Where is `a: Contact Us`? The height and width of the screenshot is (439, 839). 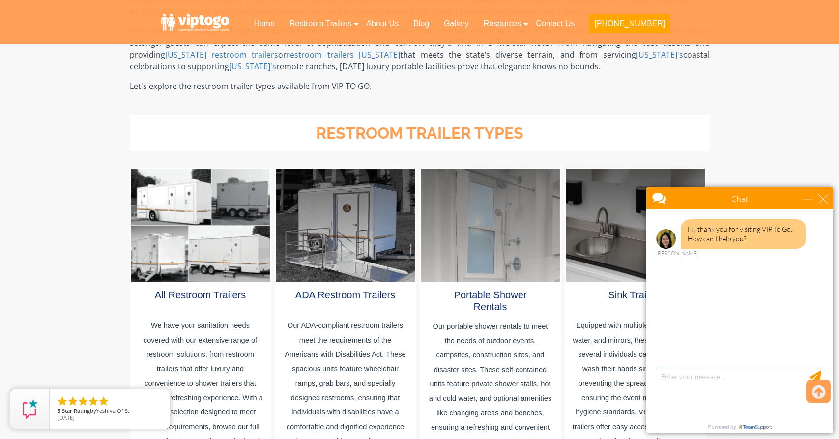 a: Contact Us is located at coordinates (555, 24).